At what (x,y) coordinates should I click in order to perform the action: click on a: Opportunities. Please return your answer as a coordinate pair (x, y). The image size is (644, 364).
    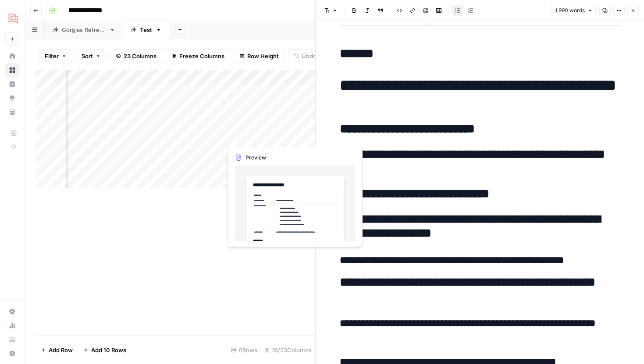
    Looking at the image, I should click on (12, 98).